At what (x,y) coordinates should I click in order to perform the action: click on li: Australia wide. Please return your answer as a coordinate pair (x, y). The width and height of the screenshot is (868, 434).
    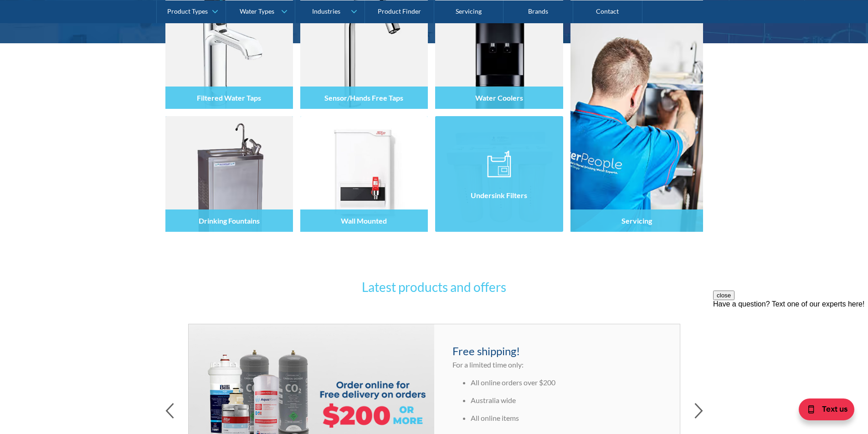
    Looking at the image, I should click on (566, 400).